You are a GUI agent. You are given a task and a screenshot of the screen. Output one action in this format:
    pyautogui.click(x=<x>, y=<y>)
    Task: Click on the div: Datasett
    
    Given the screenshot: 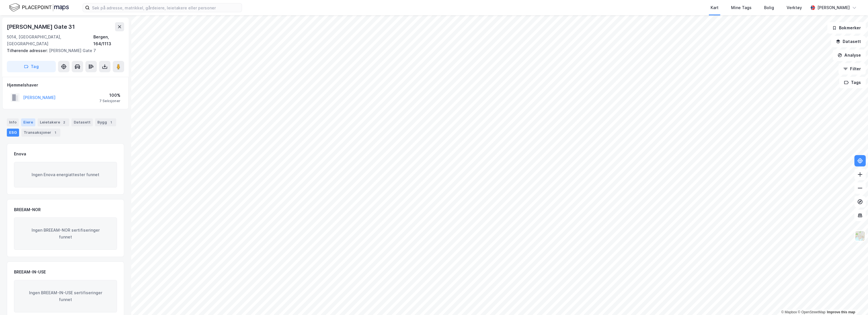 What is the action you would take?
    pyautogui.click(x=82, y=123)
    